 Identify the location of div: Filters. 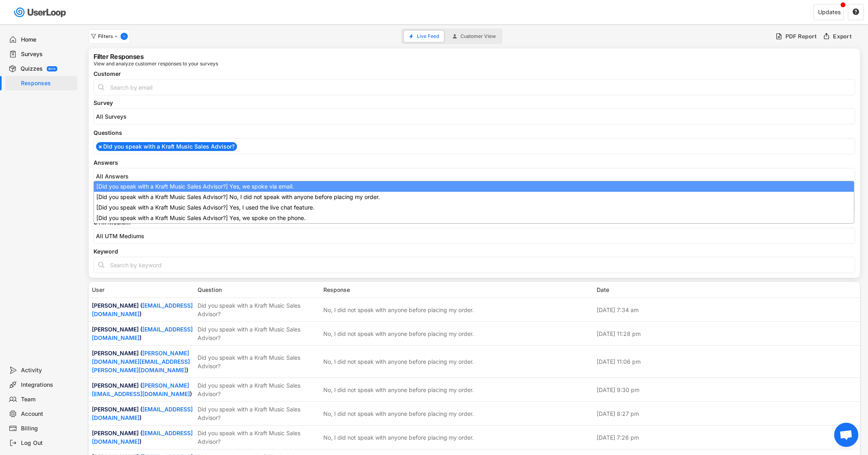
(108, 36).